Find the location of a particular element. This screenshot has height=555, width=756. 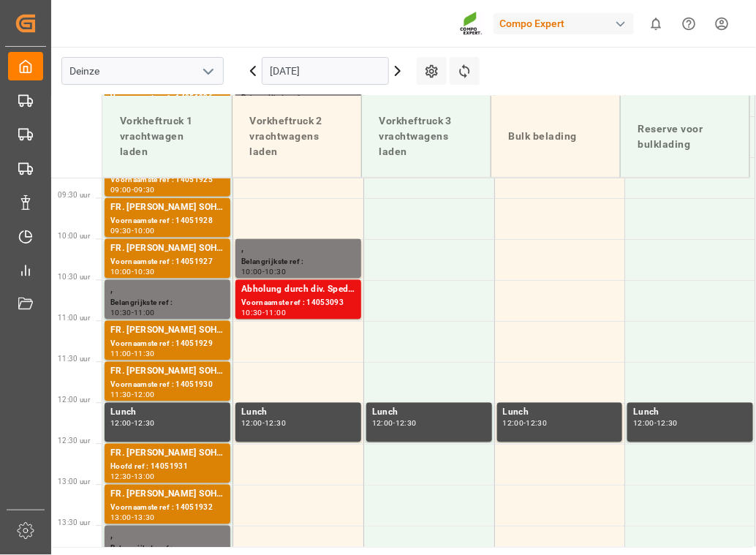

div: Reserve voor bulklading is located at coordinates (685, 137).